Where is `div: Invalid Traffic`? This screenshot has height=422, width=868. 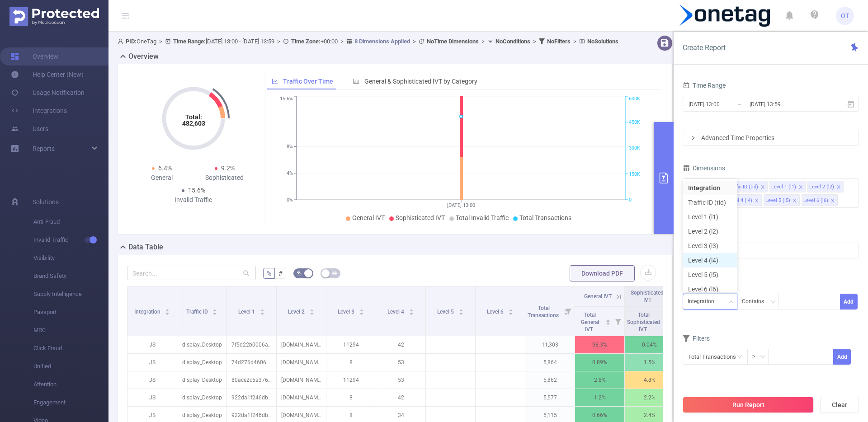
div: Invalid Traffic is located at coordinates (193, 200).